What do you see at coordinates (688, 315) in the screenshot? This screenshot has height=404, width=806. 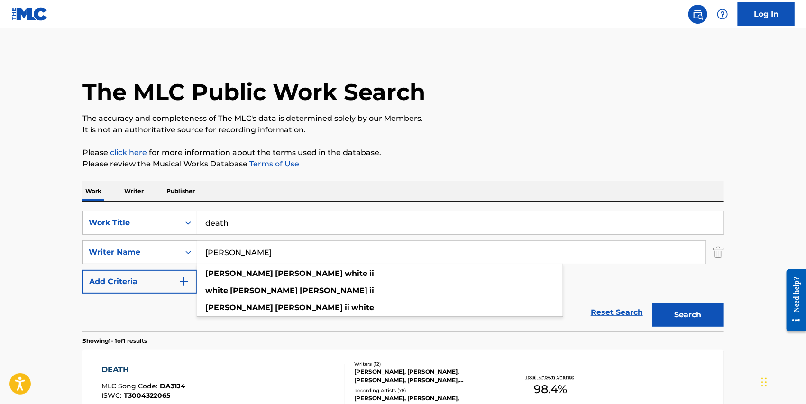 I see `button: Search` at bounding box center [688, 315].